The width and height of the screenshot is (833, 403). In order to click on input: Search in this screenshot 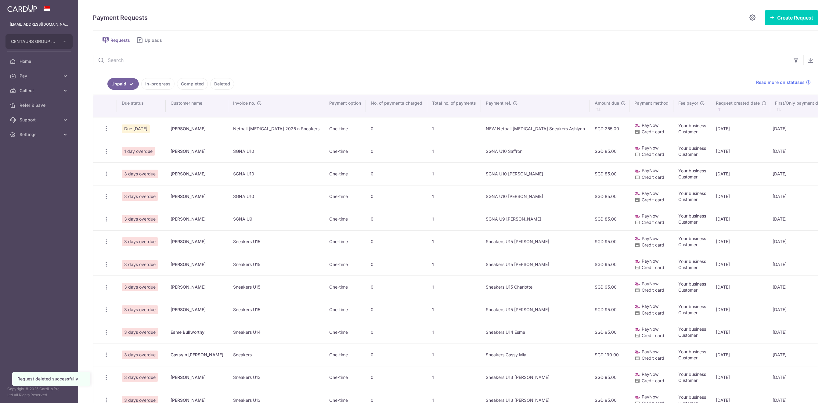, I will do `click(441, 60)`.